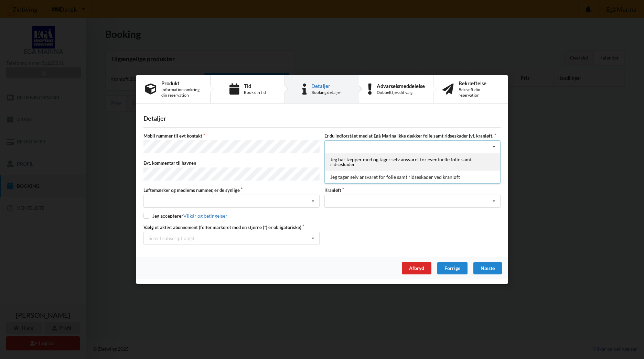  What do you see at coordinates (478, 83) in the screenshot?
I see `div: Bekræftelse` at bounding box center [478, 83].